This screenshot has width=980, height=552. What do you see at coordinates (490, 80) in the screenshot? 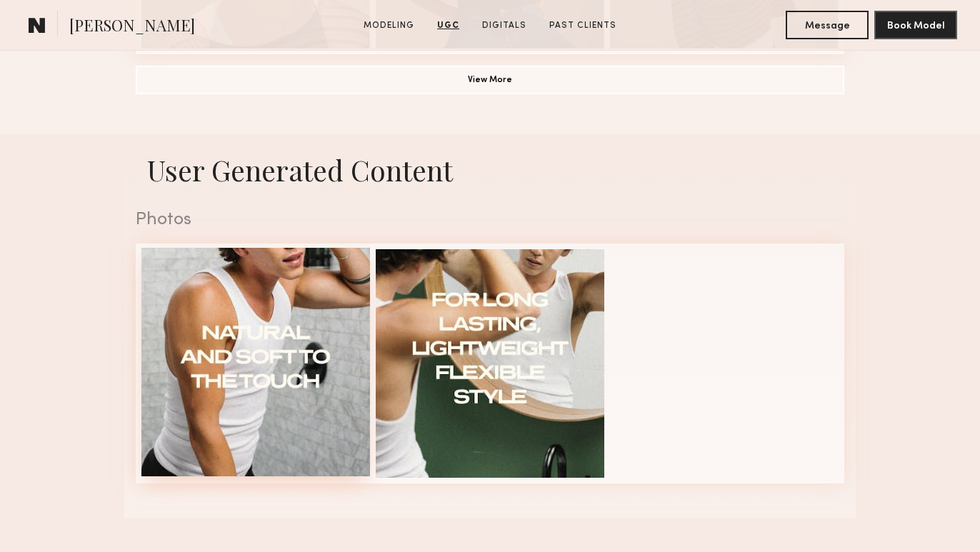
I see `button: View More` at bounding box center [490, 80].